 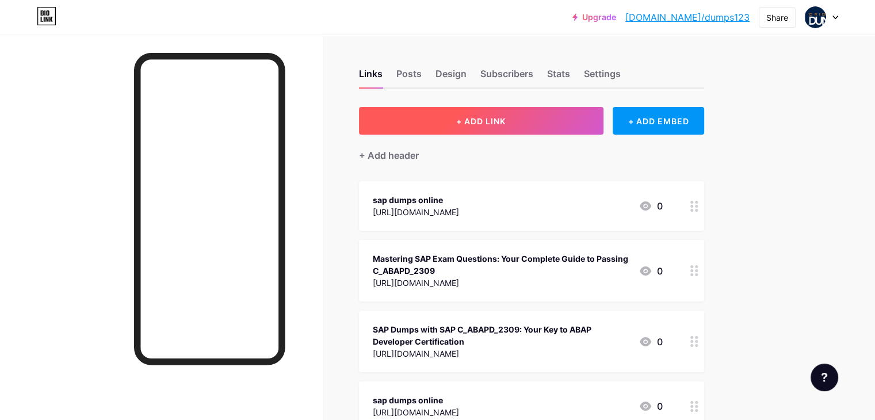 I want to click on div: SAP Dumps with SAP C_ABAPD_2309: Your Key to ABAP Developer Certification, so click(x=501, y=336).